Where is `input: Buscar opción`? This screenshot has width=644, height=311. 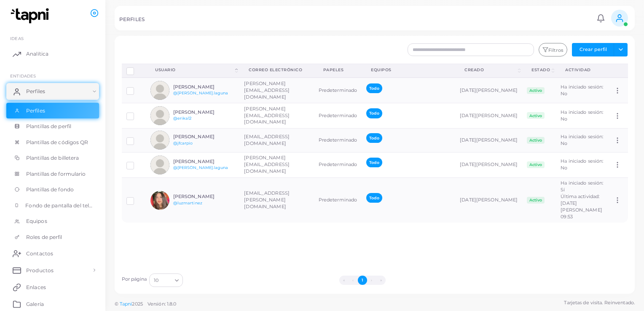
input: Buscar opción is located at coordinates (165, 280).